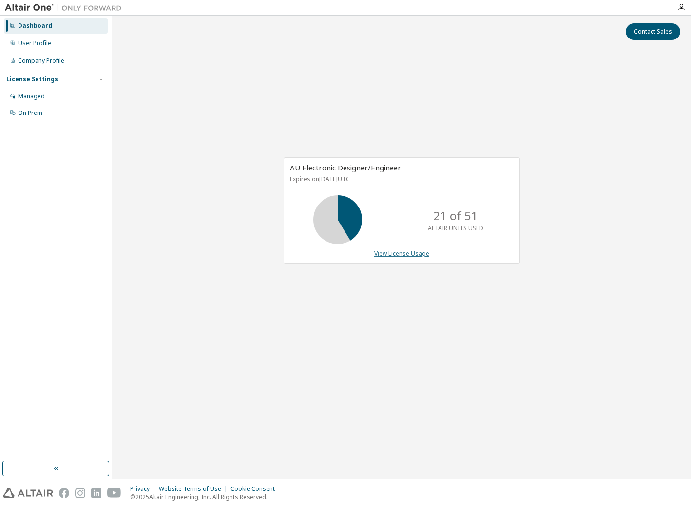 The image size is (691, 507). Describe the element at coordinates (144, 489) in the screenshot. I see `div: Privacy` at that location.